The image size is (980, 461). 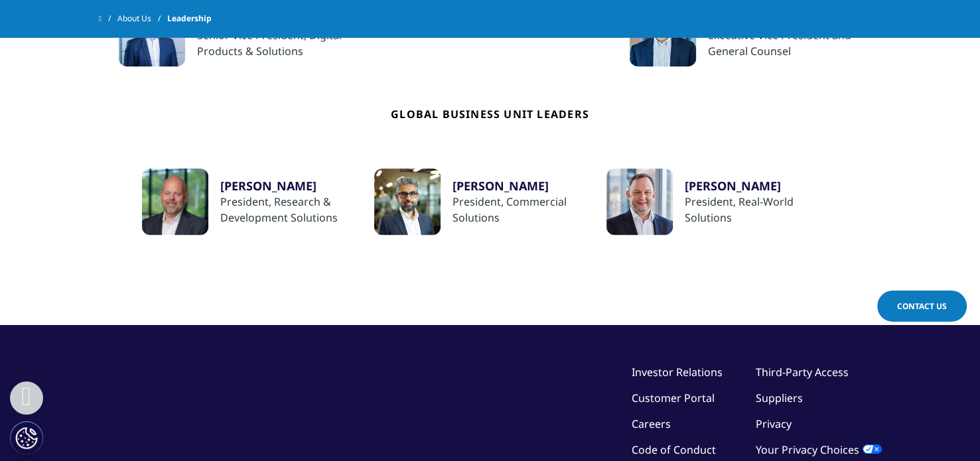 I want to click on a: Third-Party Access, so click(x=802, y=372).